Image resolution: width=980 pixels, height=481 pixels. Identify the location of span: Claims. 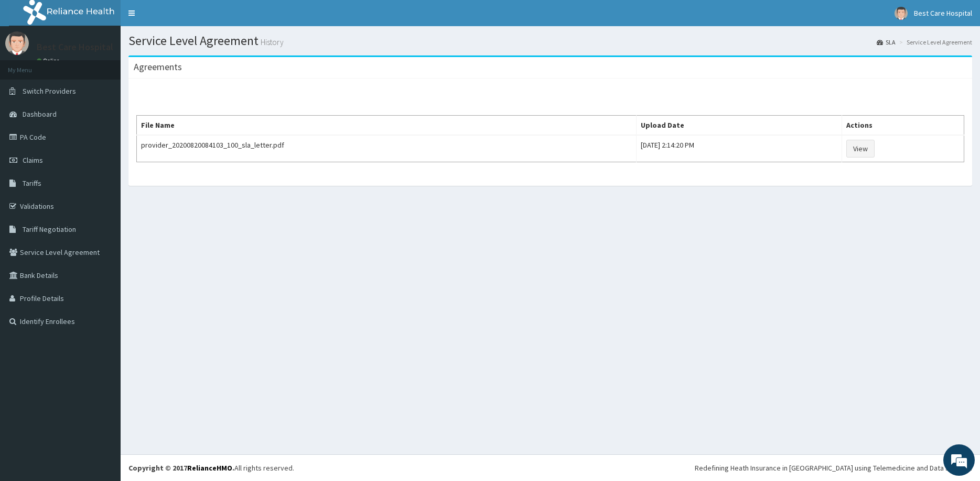
(33, 160).